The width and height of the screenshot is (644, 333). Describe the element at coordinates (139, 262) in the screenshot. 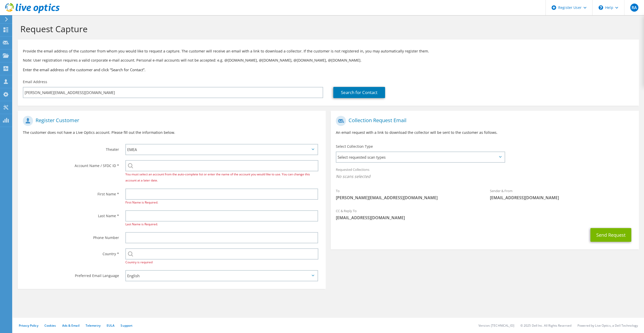

I see `span: Country is required` at that location.